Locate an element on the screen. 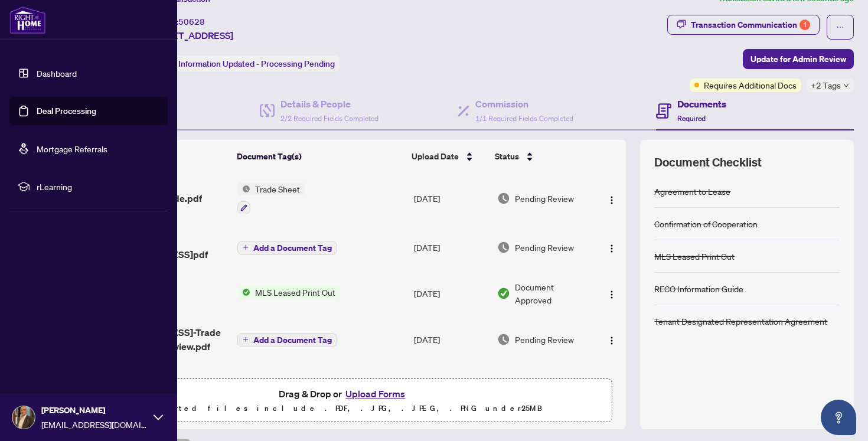 The image size is (868, 441). span: 2/2 Required Fields Completed is located at coordinates (330, 118).